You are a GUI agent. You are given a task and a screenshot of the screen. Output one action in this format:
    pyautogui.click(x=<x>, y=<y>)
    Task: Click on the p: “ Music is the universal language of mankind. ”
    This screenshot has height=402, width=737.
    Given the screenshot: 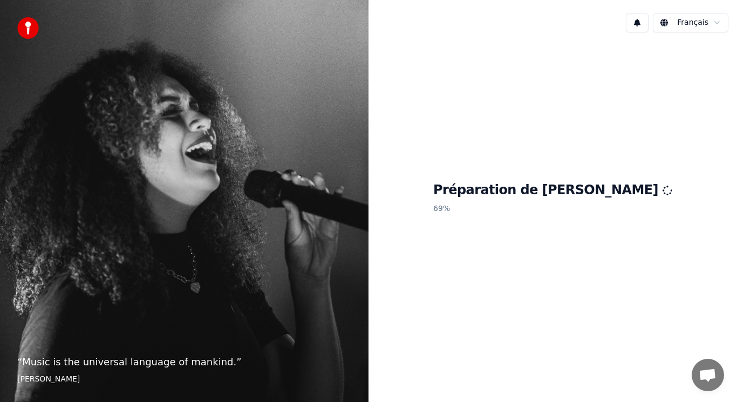 What is the action you would take?
    pyautogui.click(x=184, y=362)
    